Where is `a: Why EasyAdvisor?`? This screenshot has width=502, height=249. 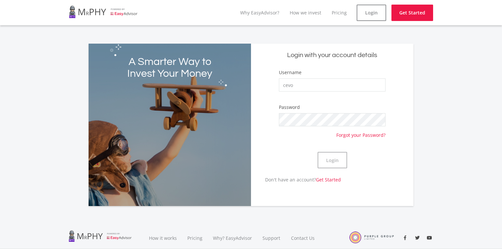
a: Why EasyAdvisor? is located at coordinates (259, 12).